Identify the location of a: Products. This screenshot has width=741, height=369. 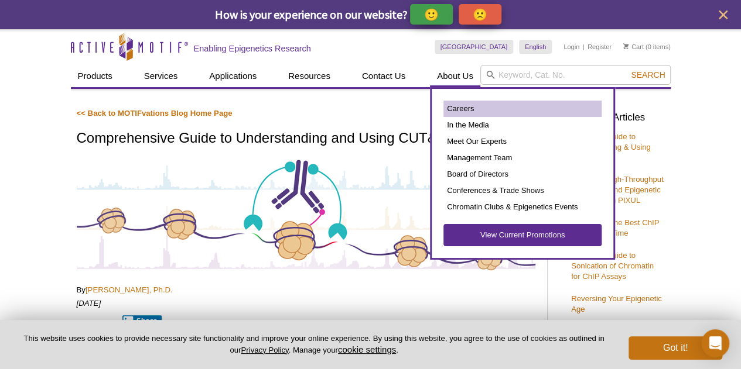
(95, 76).